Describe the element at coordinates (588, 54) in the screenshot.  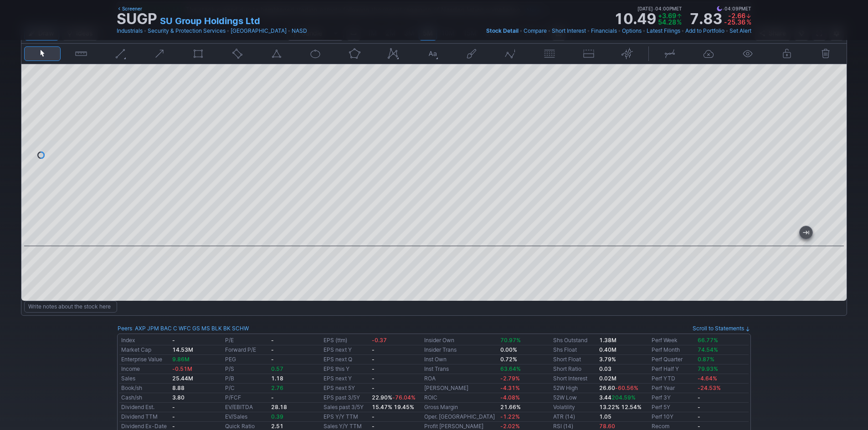
I see `button: Position` at that location.